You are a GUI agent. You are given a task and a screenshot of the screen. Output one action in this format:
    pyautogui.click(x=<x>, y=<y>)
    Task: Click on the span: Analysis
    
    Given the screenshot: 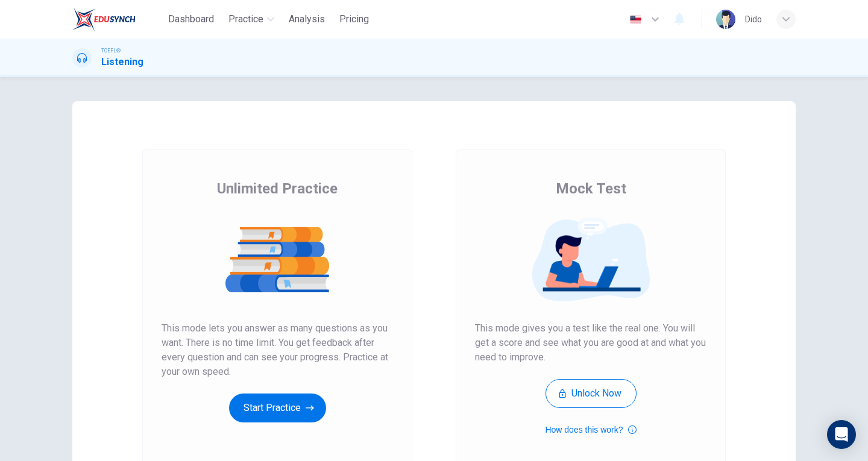 What is the action you would take?
    pyautogui.click(x=307, y=19)
    